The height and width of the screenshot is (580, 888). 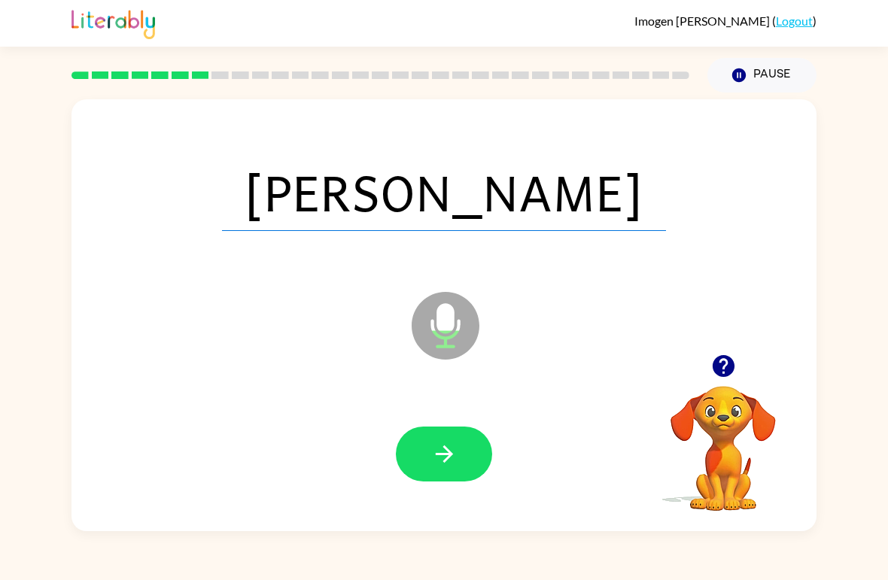 I want to click on a: Logout, so click(x=794, y=20).